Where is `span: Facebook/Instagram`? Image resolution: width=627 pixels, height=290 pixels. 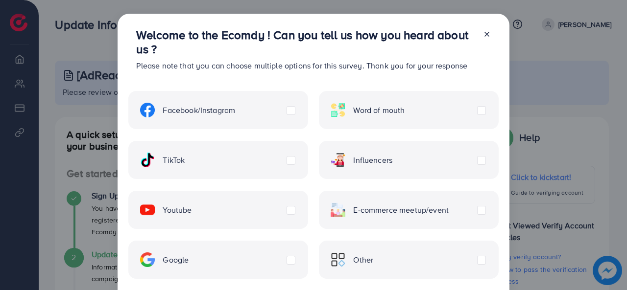
span: Facebook/Instagram is located at coordinates (199, 110).